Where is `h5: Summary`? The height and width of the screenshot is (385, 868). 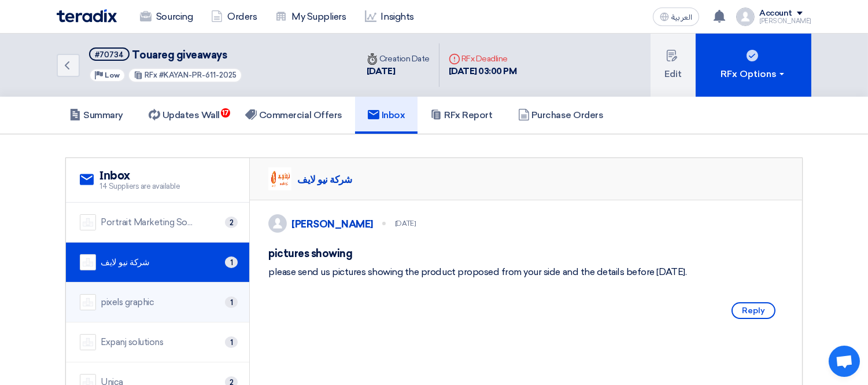 h5: Summary is located at coordinates (96, 116).